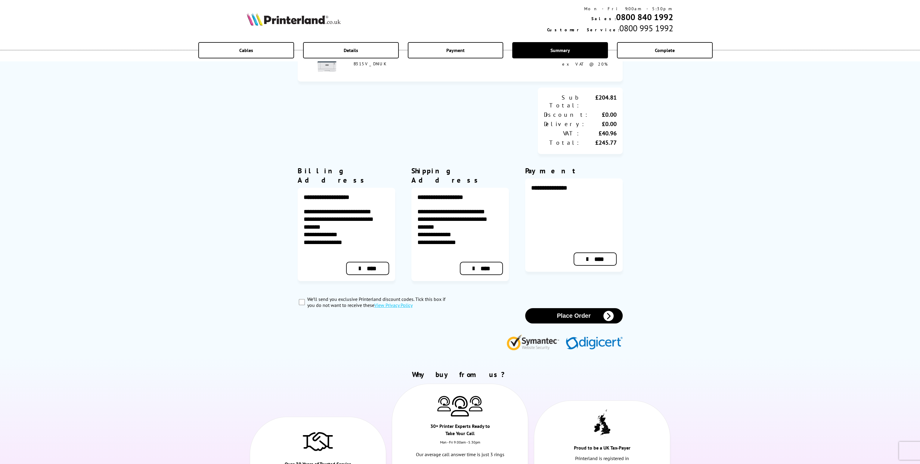 This screenshot has height=464, width=920. Describe the element at coordinates (583, 30) in the screenshot. I see `span: Customer Service:` at that location.